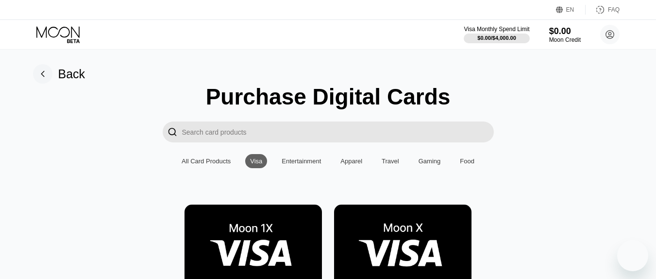  Describe the element at coordinates (301, 161) in the screenshot. I see `div: Entertainment` at that location.